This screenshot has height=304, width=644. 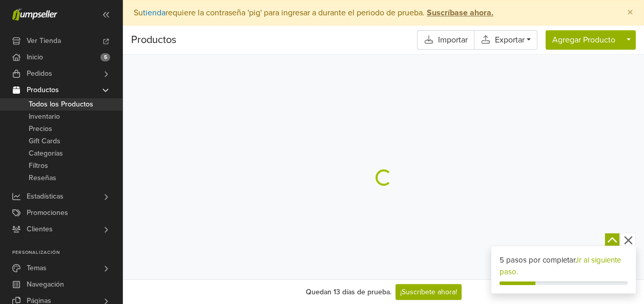 What do you see at coordinates (563, 265) in the screenshot?
I see `div: 5 pasos por completar.` at bounding box center [563, 265].